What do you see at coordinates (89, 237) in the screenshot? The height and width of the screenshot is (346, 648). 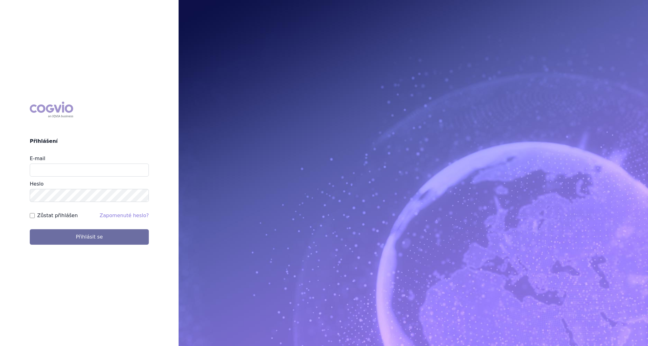 I see `button: Přihlásit se` at bounding box center [89, 237].